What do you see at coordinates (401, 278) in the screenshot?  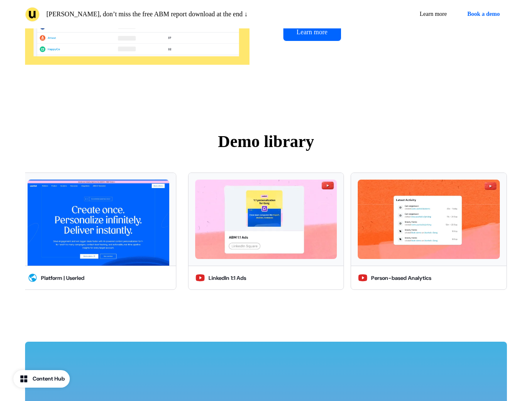 I see `div: Person-based Analytics` at bounding box center [401, 278].